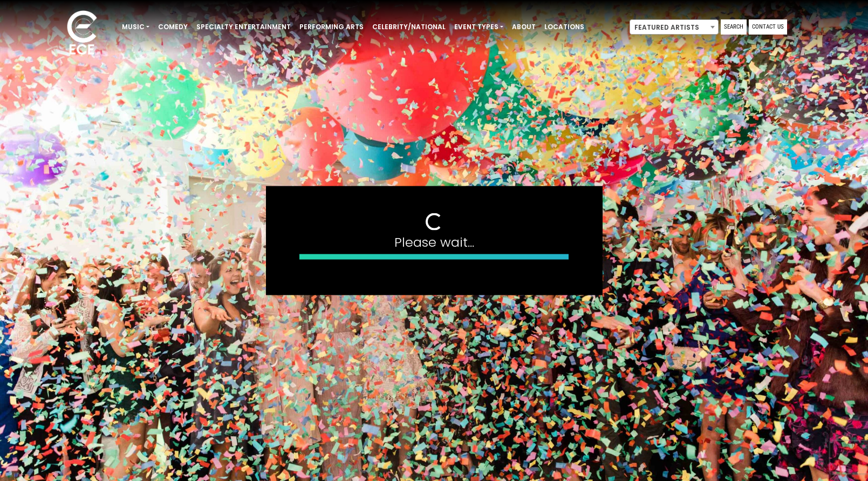 This screenshot has width=868, height=481. What do you see at coordinates (136, 27) in the screenshot?
I see `a: Music` at bounding box center [136, 27].